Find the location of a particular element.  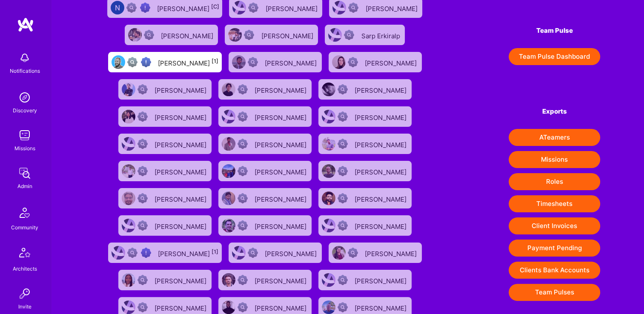

sup: [1] is located at coordinates (215, 61).